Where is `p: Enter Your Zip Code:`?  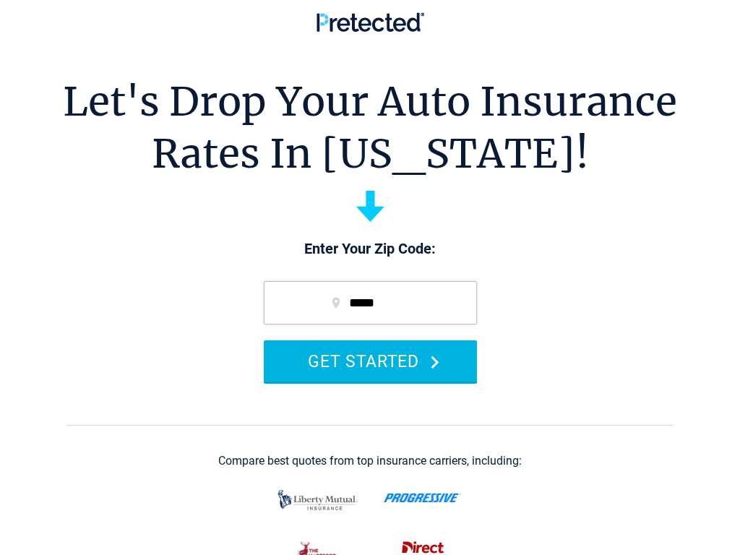
p: Enter Your Zip Code: is located at coordinates (370, 249).